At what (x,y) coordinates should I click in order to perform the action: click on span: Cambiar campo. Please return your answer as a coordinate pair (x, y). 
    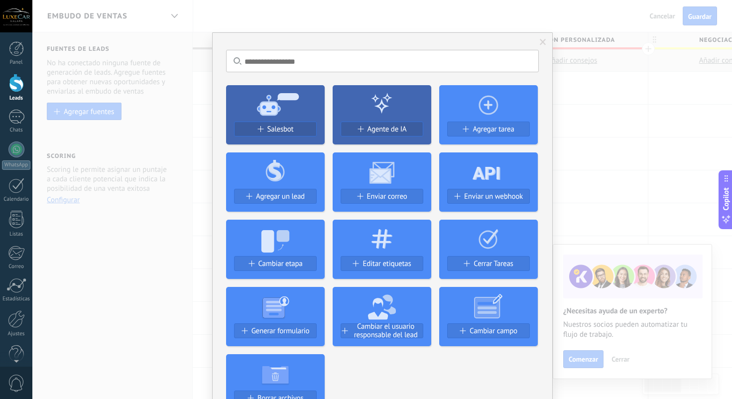
    Looking at the image, I should click on (494, 331).